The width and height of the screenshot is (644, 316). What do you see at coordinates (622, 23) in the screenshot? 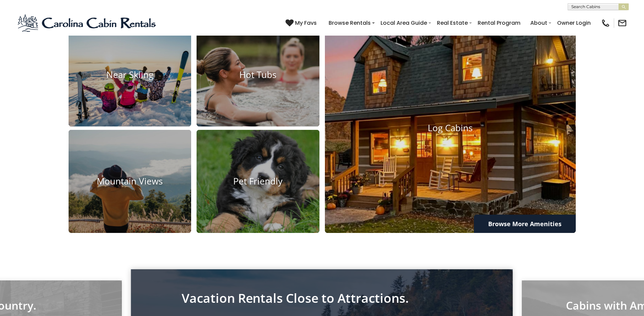
I see `img: mail-regular-black.png` at bounding box center [622, 23].